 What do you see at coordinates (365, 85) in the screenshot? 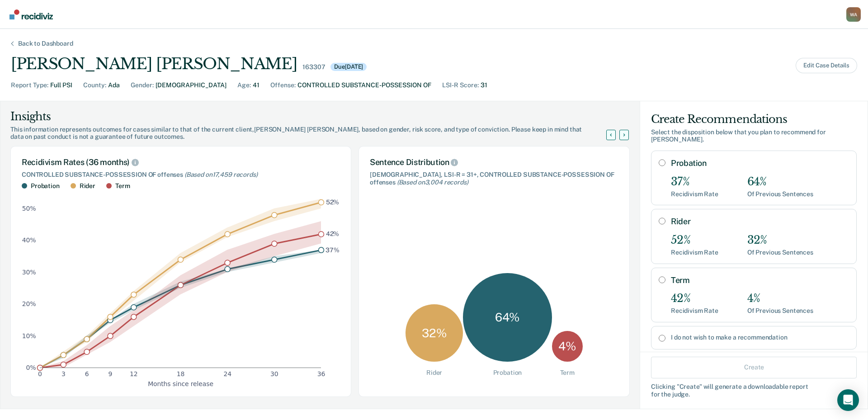
I see `div: CONTROLLED SUBSTANCE-POSSESSION OF` at bounding box center [365, 85].